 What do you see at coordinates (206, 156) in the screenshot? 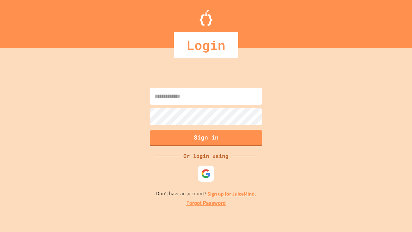
I see `div: Or login using` at bounding box center [206, 156].